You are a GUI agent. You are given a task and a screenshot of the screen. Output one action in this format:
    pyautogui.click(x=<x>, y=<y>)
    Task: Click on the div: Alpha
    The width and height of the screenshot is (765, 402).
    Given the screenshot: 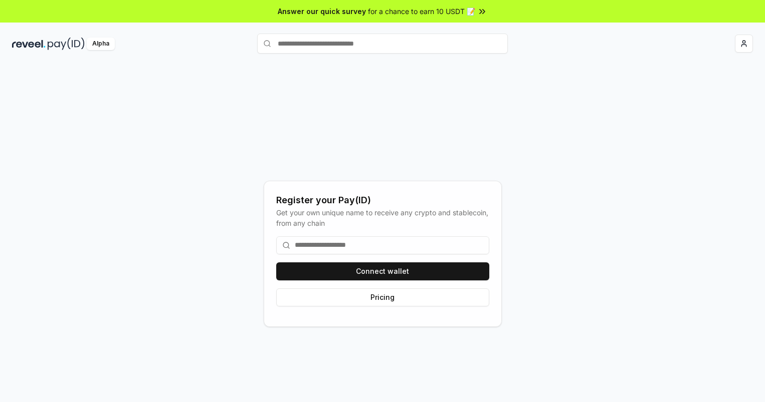 What is the action you would take?
    pyautogui.click(x=101, y=44)
    